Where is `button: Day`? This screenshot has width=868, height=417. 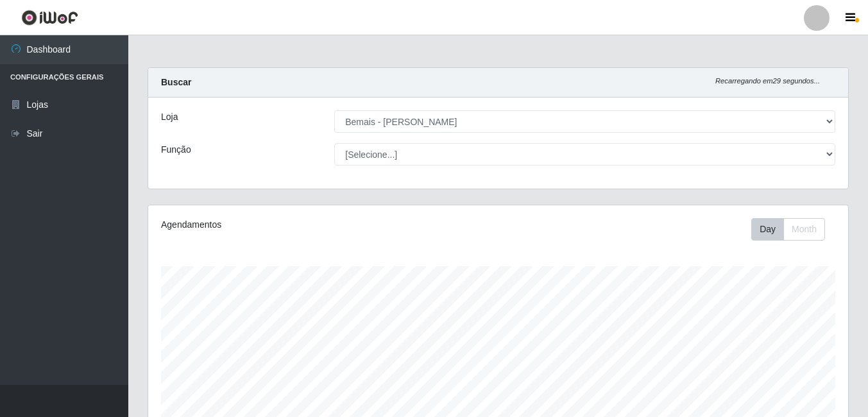
button: Day is located at coordinates (767, 228).